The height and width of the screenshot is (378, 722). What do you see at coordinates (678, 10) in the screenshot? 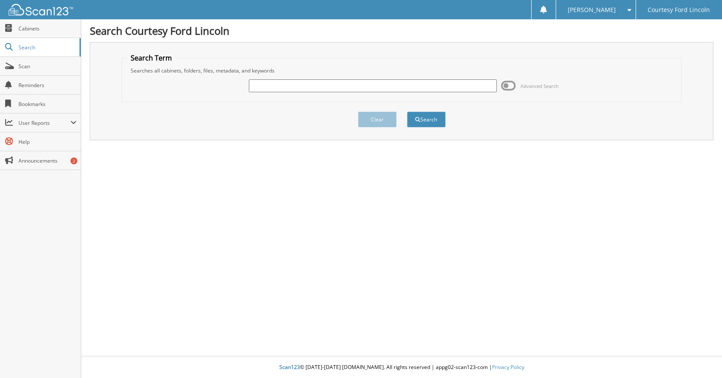
I see `span: Courtesy Ford Lincoln` at bounding box center [678, 10].